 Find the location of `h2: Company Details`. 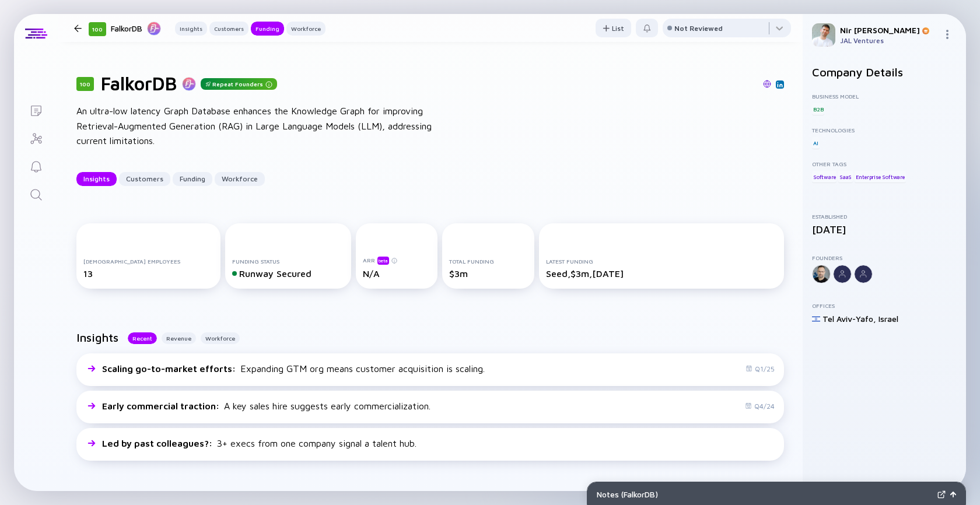

h2: Company Details is located at coordinates (885, 72).